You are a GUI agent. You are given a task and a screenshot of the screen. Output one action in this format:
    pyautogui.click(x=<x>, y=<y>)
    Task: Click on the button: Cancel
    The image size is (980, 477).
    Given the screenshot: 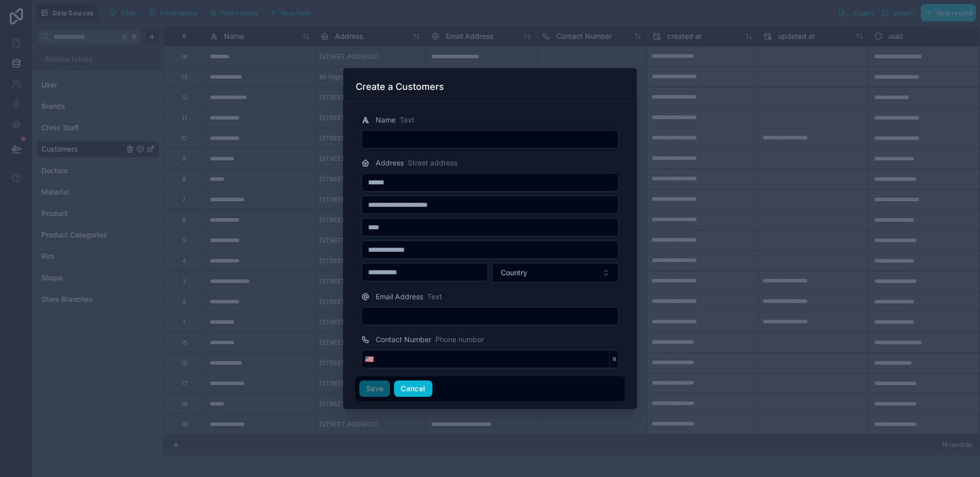 What is the action you would take?
    pyautogui.click(x=413, y=388)
    